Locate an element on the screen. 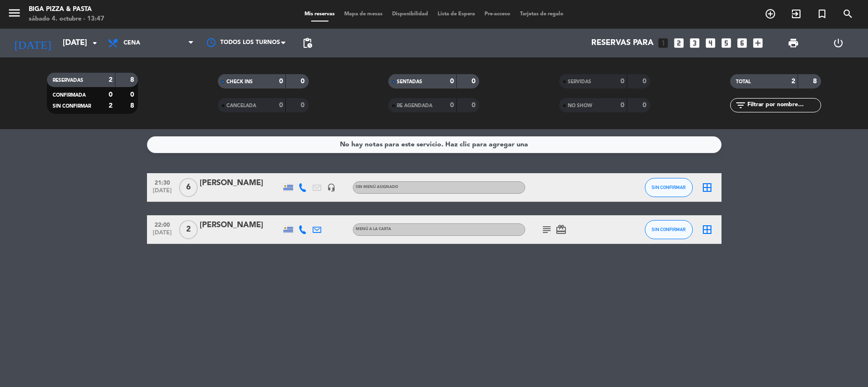  i: subject is located at coordinates (546, 230).